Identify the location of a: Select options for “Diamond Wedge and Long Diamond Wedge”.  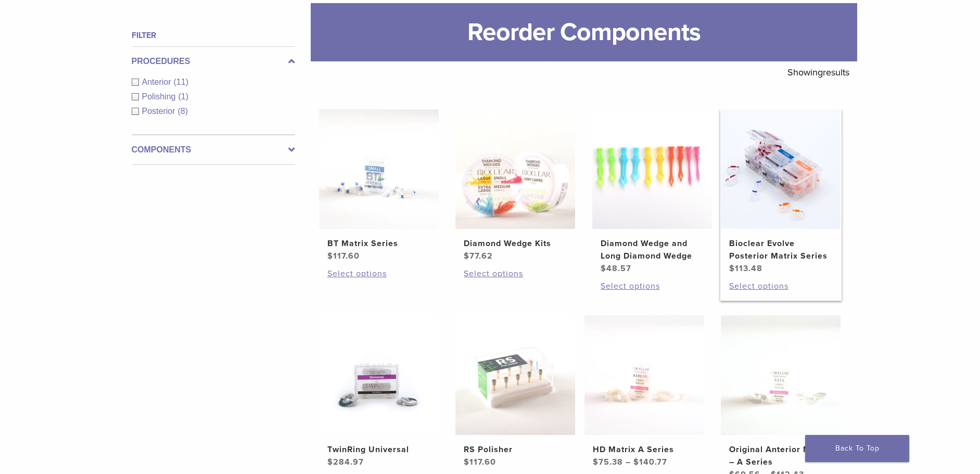
(652, 286).